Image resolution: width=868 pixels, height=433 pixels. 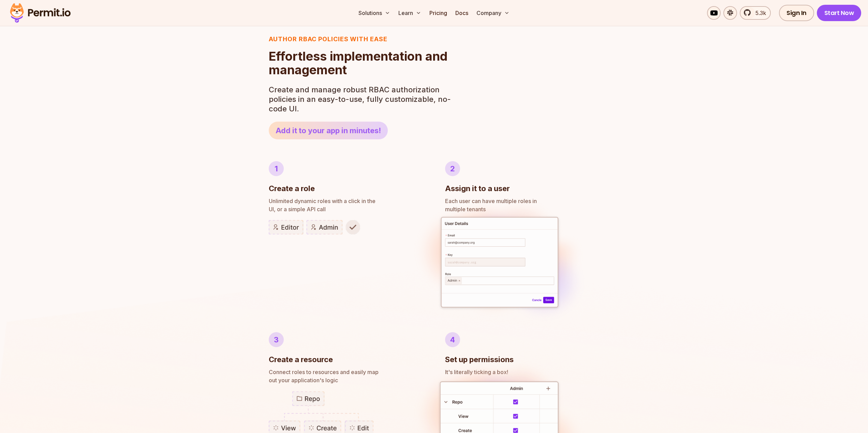 What do you see at coordinates (362, 99) in the screenshot?
I see `p: Create and manage robust RBAC authorization policies in an easy-to-use, fully customizable, no-co...` at bounding box center [362, 99].